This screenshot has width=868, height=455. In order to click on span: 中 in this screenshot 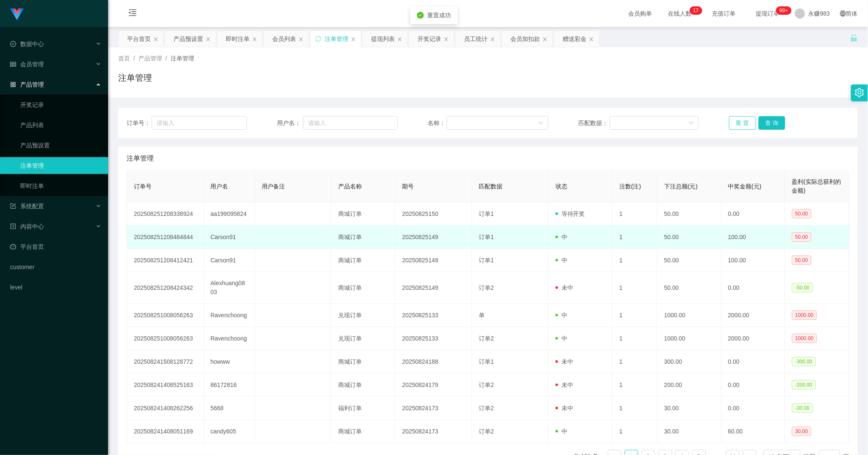, I will do `click(561, 260)`.